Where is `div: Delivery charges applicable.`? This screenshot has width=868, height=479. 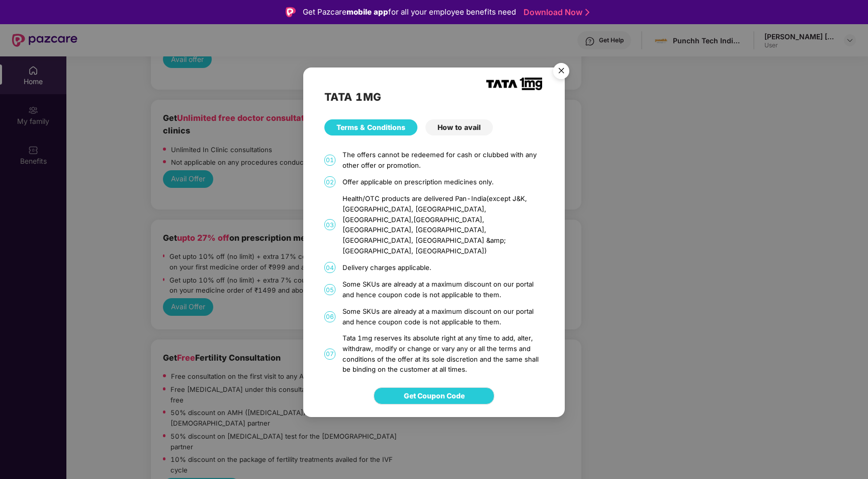 div: Delivery charges applicable. is located at coordinates (443, 267).